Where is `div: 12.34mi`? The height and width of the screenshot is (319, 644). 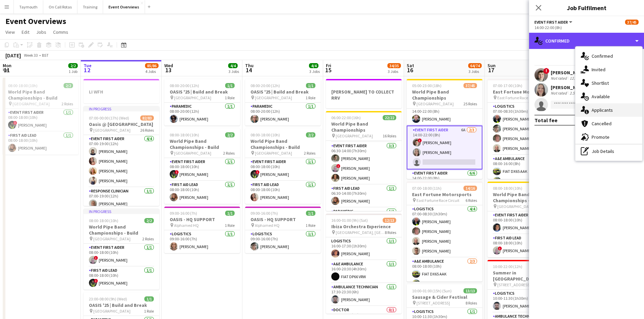
div: 12.34mi is located at coordinates (576, 78).